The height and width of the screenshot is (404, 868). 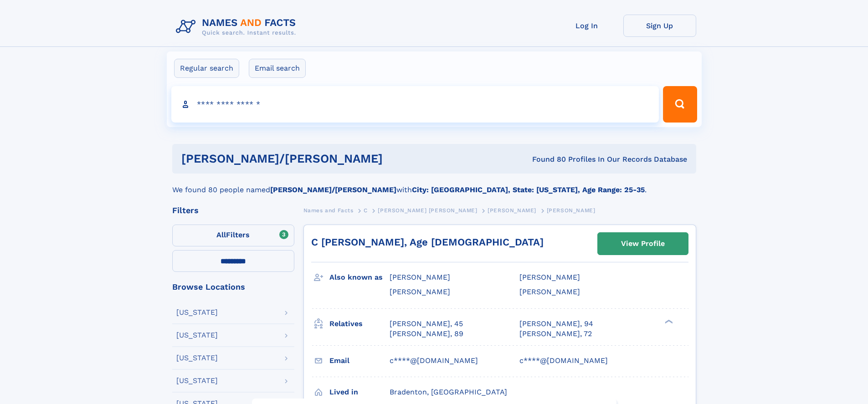 I want to click on h3: Email, so click(x=360, y=361).